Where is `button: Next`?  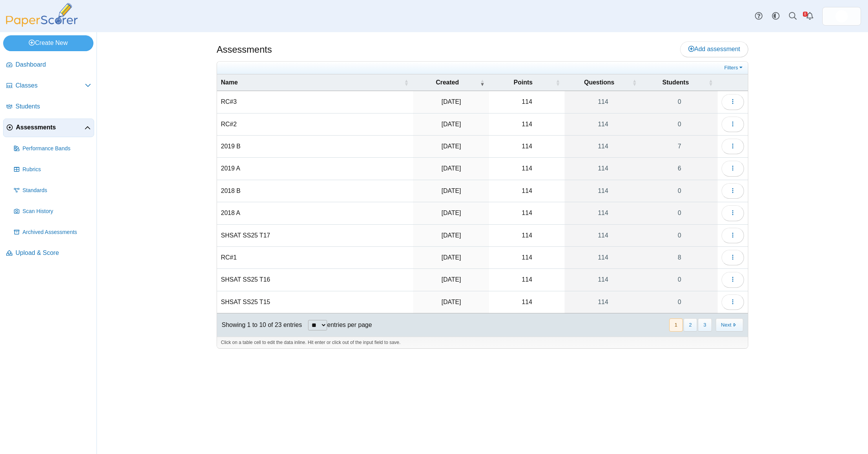 button: Next is located at coordinates (729, 324).